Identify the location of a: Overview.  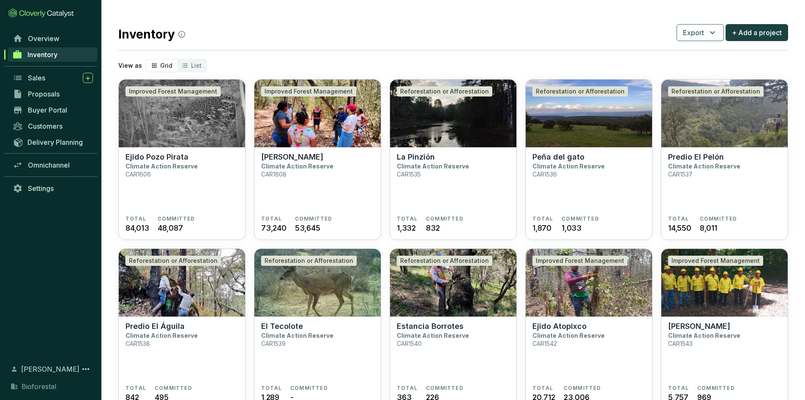
(53, 38).